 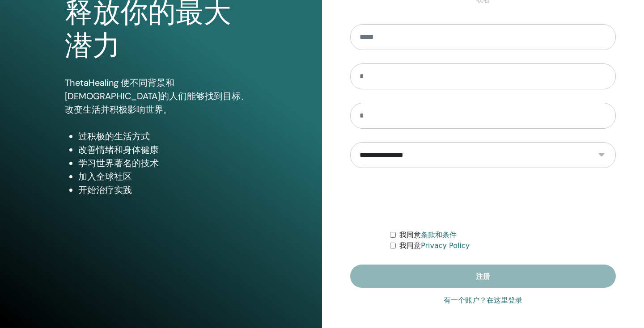 I want to click on li: 学习世界著名的技术, so click(x=168, y=163).